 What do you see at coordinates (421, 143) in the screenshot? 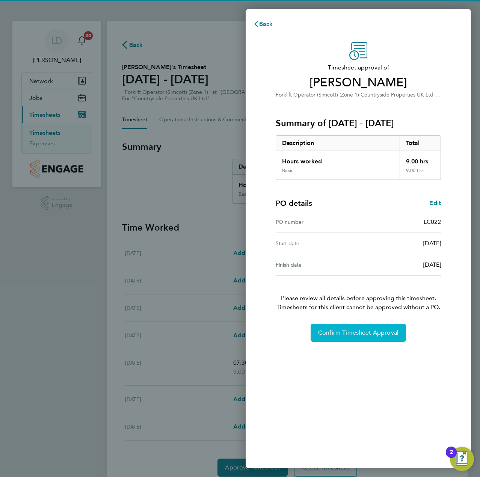
I see `div: Total` at bounding box center [421, 143].